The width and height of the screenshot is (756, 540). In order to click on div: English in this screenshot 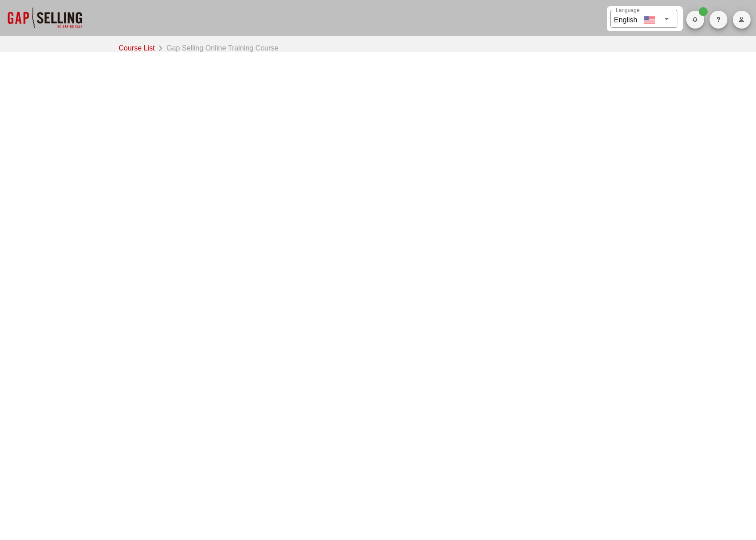, I will do `click(625, 19)`.